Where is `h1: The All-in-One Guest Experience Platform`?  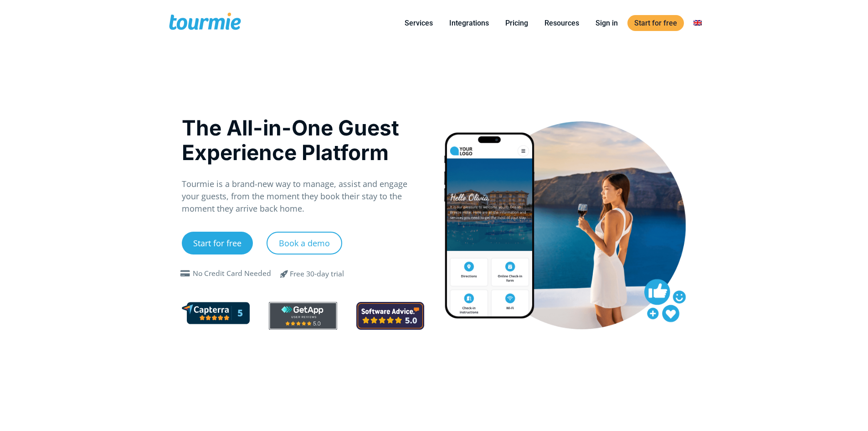 h1: The All-in-One Guest Experience Platform is located at coordinates (303, 140).